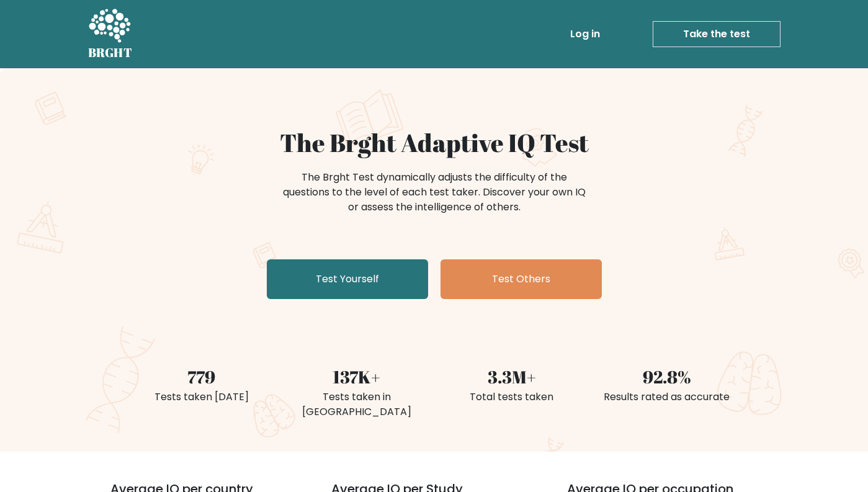 This screenshot has height=492, width=868. I want to click on a: BRGHT, so click(111, 35).